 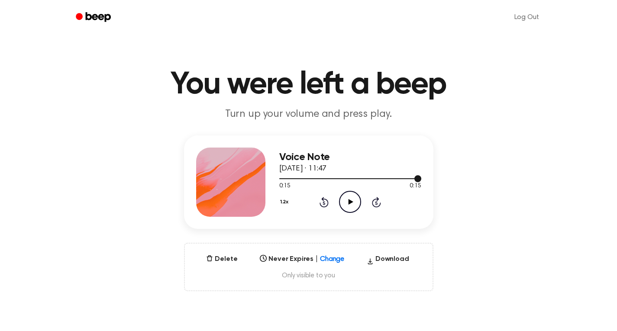 I want to click on button: 1.2x, so click(x=285, y=202).